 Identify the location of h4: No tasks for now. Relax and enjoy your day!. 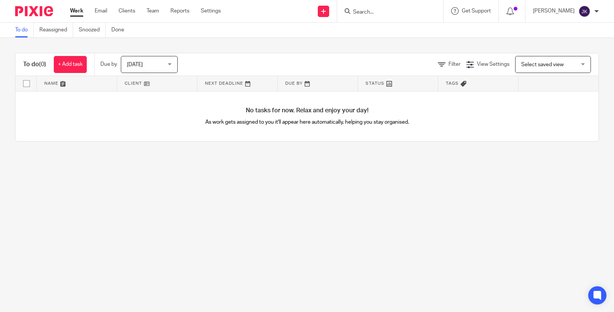
(307, 111).